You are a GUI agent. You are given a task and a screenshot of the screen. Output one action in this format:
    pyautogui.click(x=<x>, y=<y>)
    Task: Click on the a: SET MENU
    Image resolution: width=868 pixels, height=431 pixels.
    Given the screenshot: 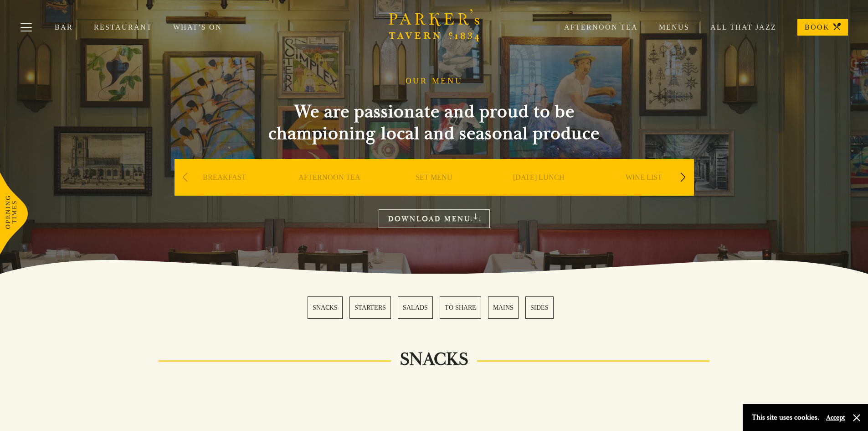 What is the action you would take?
    pyautogui.click(x=434, y=191)
    